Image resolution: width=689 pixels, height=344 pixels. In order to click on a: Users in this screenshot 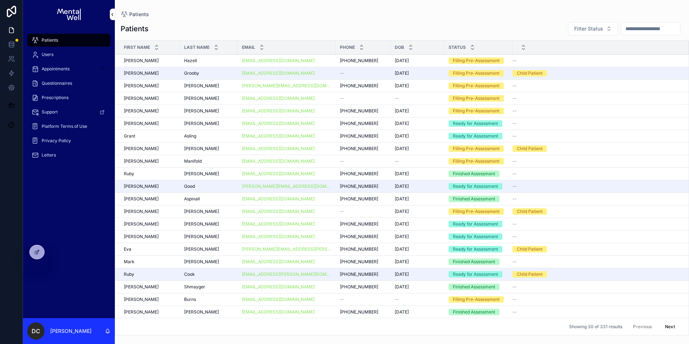, I will do `click(69, 55)`.